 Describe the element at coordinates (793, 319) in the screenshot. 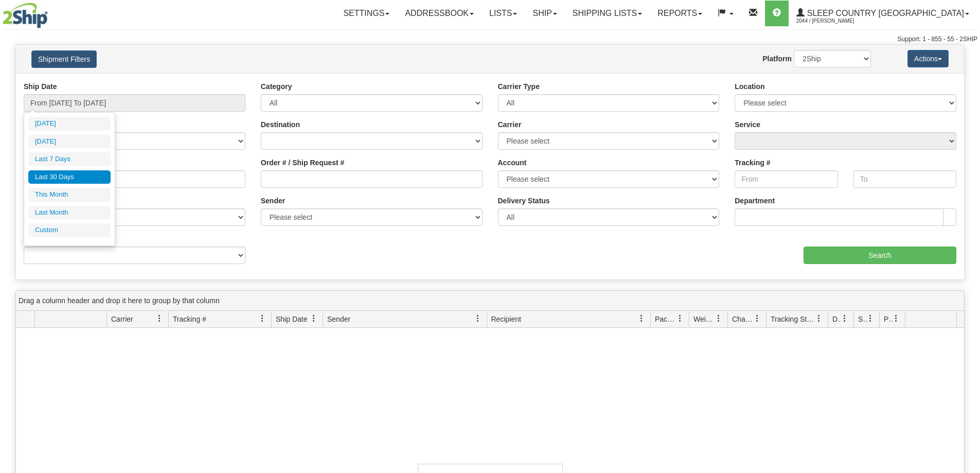

I see `span: Tracking Status` at that location.